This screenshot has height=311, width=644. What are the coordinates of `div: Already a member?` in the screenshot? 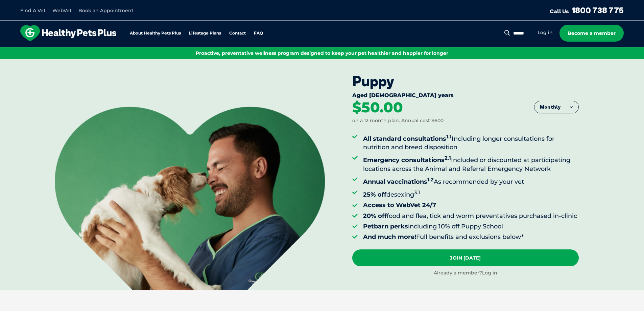 It's located at (465, 273).